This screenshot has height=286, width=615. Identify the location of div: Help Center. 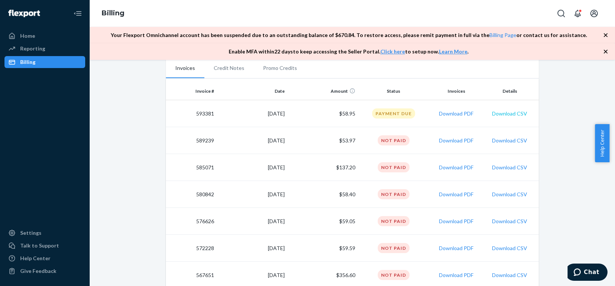
(35, 258).